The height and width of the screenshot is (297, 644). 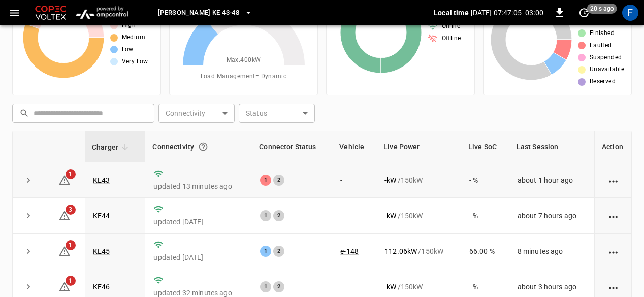 I want to click on span: Reserved, so click(x=603, y=82).